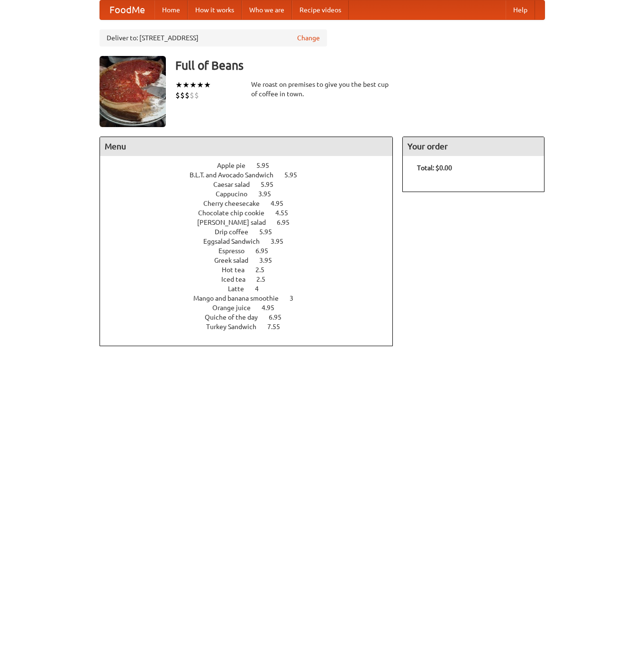 The image size is (644, 671). Describe the element at coordinates (236, 232) in the screenshot. I see `span: Drip coffee` at that location.